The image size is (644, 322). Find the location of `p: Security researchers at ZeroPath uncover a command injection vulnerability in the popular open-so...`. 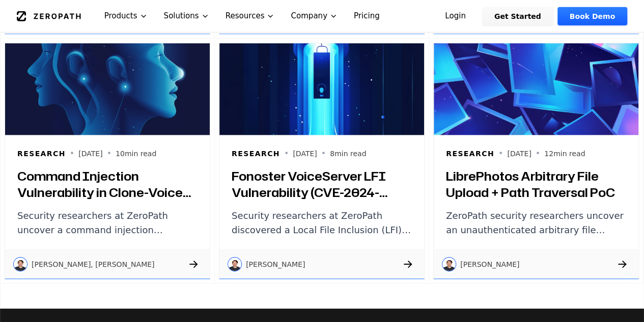

p: Security researchers at ZeroPath uncover a command injection vulnerability in the popular open-so... is located at coordinates (108, 223).